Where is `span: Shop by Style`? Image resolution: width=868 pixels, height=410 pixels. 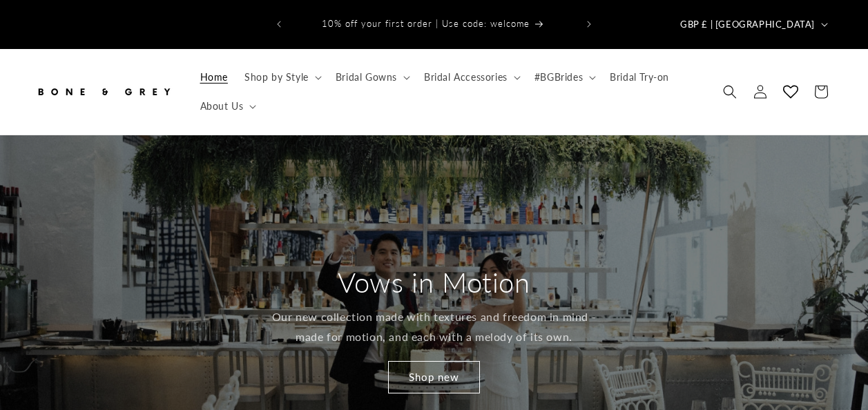
span: Shop by Style is located at coordinates (276, 77).